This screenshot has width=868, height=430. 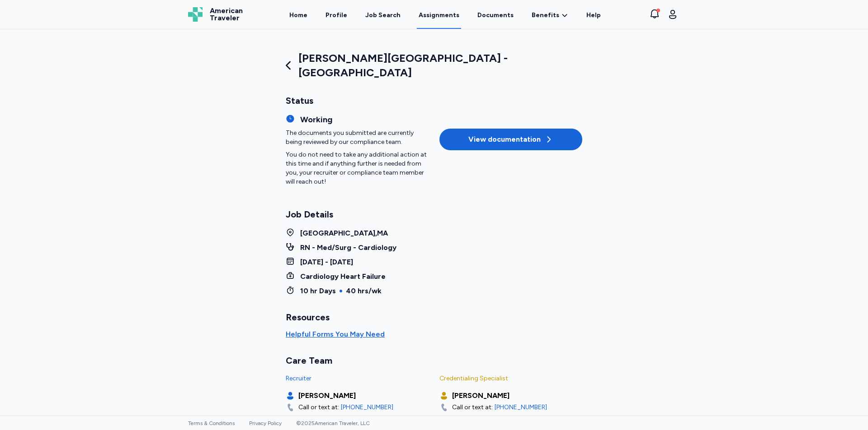 I want to click on span: © 2025 American Traveler, LLC, so click(x=333, y=424).